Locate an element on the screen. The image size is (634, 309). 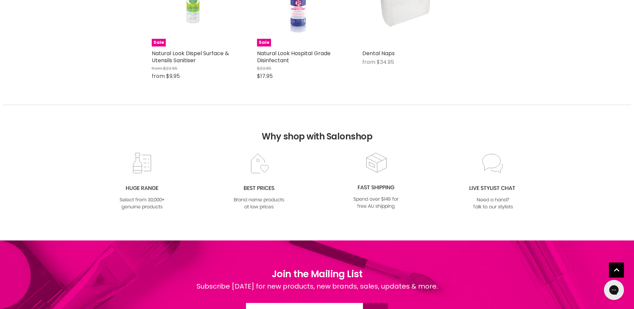
span: $34.95 is located at coordinates (385, 62).